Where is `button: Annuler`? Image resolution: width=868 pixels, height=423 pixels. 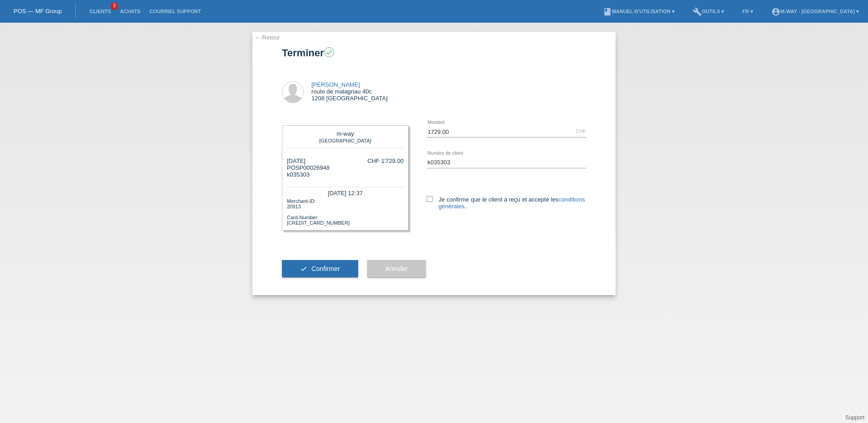 button: Annuler is located at coordinates (396, 269).